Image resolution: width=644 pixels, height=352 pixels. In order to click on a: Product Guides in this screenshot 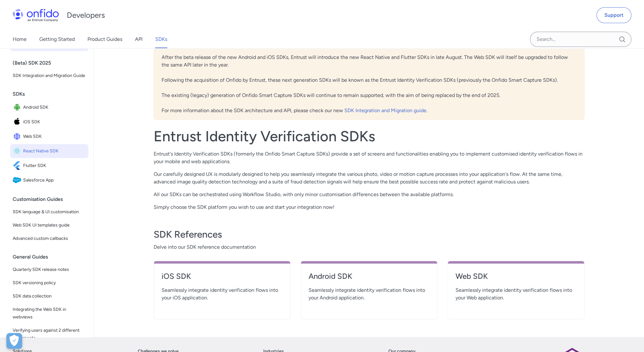, I will do `click(105, 40)`.